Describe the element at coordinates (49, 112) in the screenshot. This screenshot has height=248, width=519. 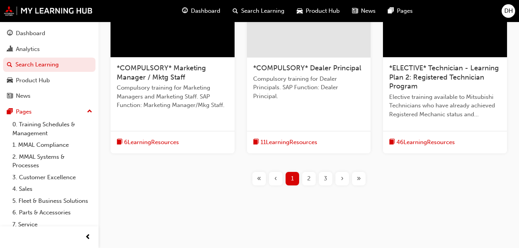
I see `button: Pages` at that location.